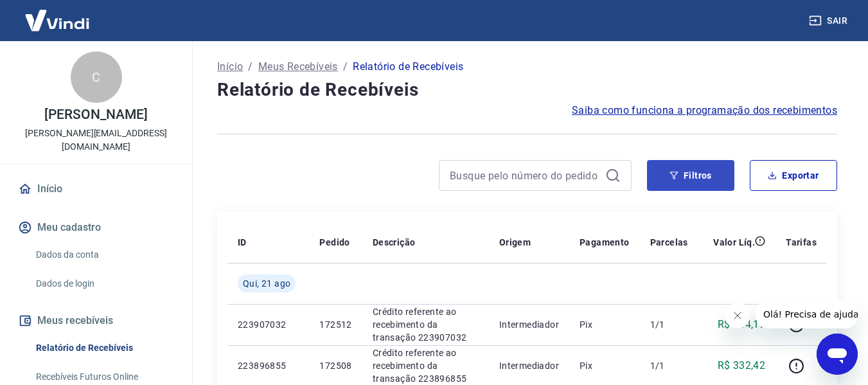  Describe the element at coordinates (394, 242) in the screenshot. I see `p: Descrição` at that location.